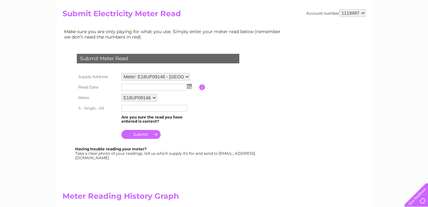 This screenshot has height=207, width=428. What do you see at coordinates (174, 34) in the screenshot?
I see `td: Make sure you are only paying for what you use. Simply enter your meter read below (remember we d...` at bounding box center [174, 34].